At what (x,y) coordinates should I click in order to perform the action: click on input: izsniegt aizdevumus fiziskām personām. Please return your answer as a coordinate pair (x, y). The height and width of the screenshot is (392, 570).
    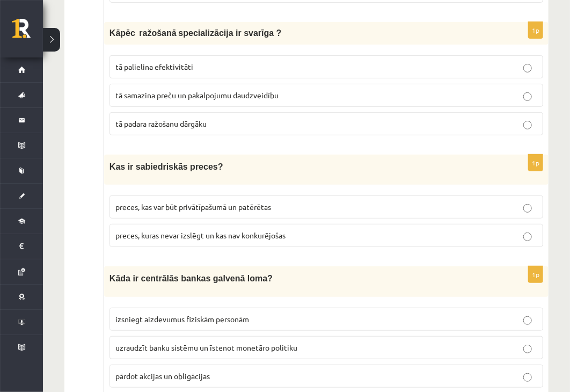
    Looking at the image, I should click on (528, 320).